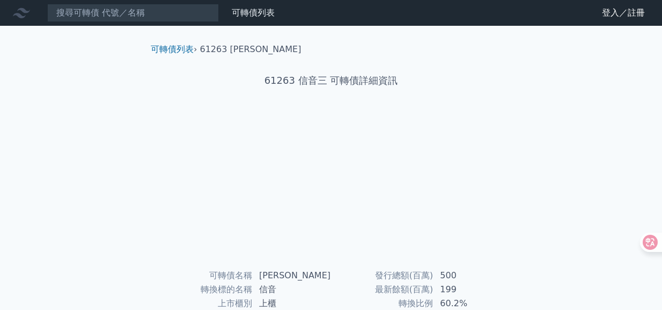 This screenshot has width=662, height=310. I want to click on td: 最新餘額(百萬), so click(382, 289).